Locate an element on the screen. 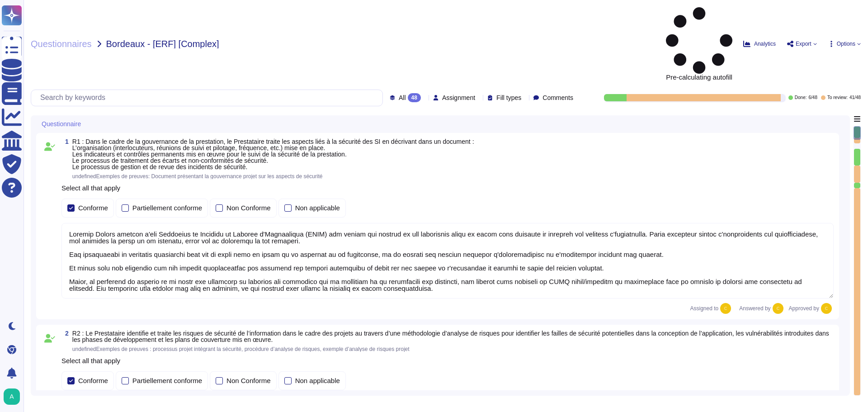 This screenshot has height=412, width=868. span: Done: is located at coordinates (801, 98).